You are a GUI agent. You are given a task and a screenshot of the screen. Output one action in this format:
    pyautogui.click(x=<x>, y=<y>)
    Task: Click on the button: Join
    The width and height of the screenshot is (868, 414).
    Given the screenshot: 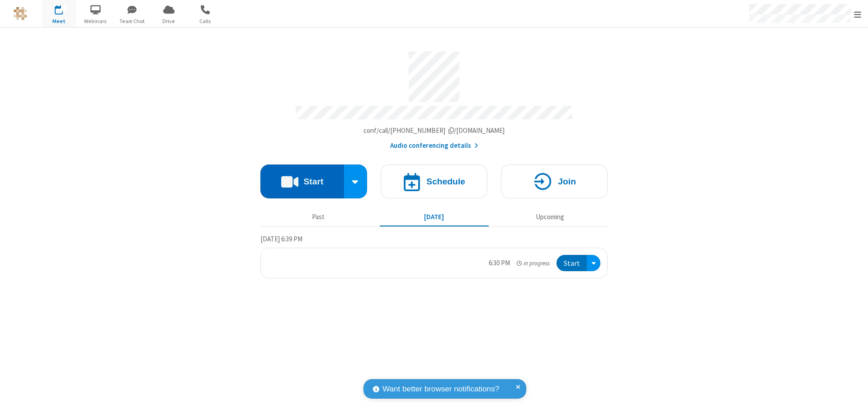 What is the action you would take?
    pyautogui.click(x=555, y=181)
    